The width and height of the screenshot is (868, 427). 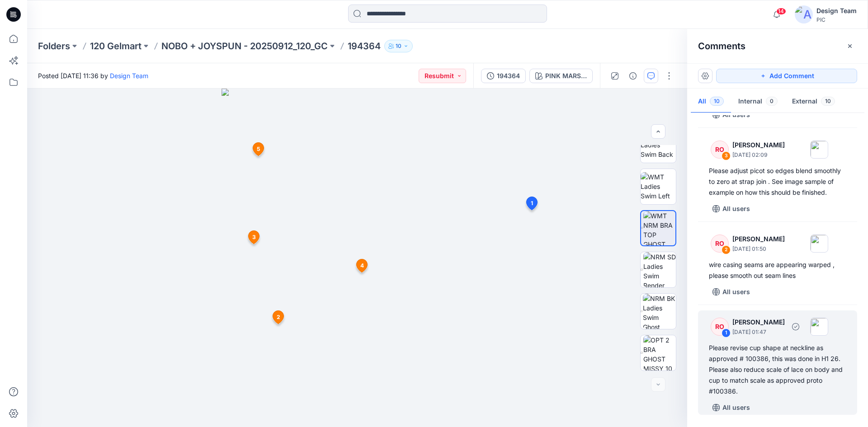 I want to click on div: 1, so click(x=725, y=333).